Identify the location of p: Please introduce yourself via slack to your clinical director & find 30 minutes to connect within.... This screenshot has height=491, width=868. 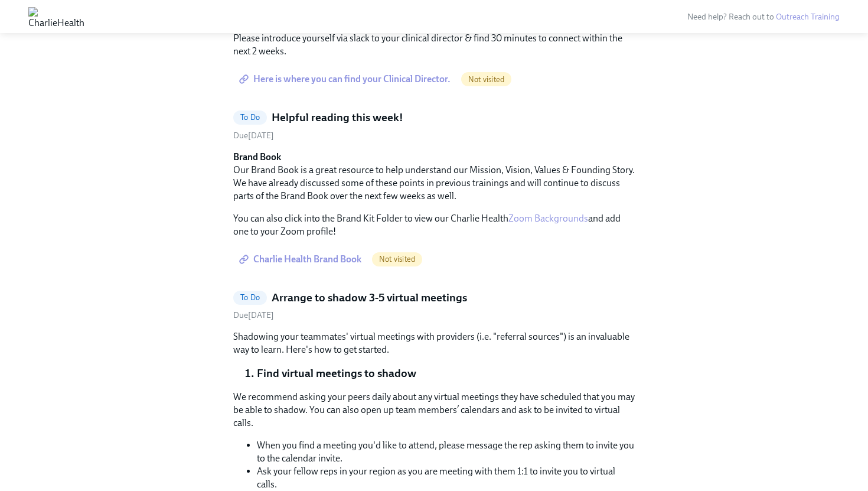
(434, 45).